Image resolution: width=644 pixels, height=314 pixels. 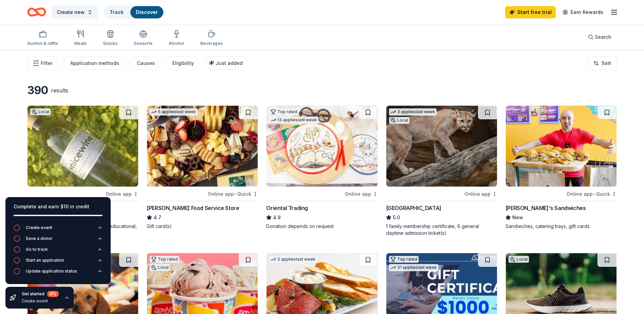 I want to click on button: Save a donor, so click(x=58, y=241).